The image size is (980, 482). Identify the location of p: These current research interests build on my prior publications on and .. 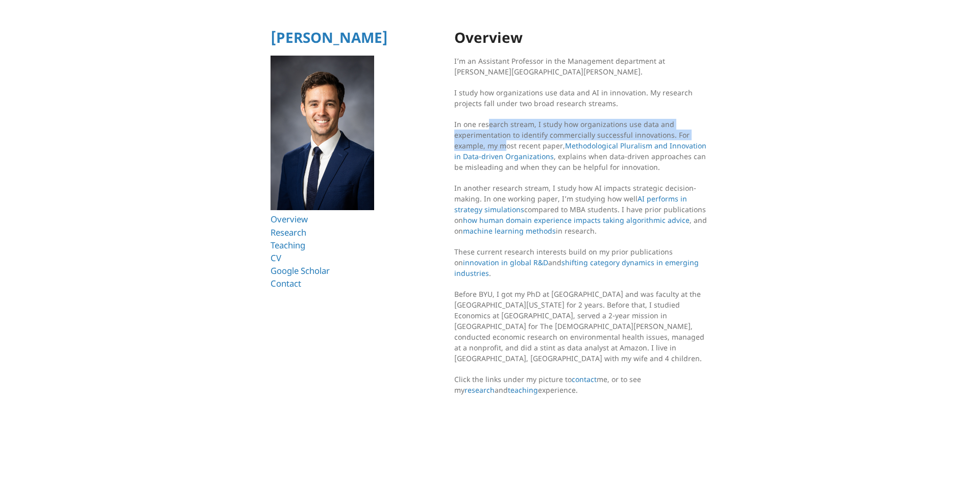
(582, 262).